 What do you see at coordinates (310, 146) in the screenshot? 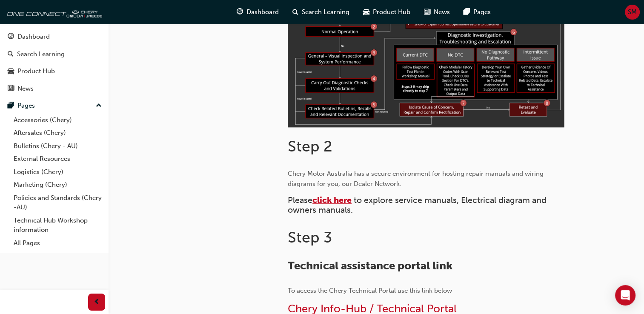
I see `span: Step 2` at bounding box center [310, 146].